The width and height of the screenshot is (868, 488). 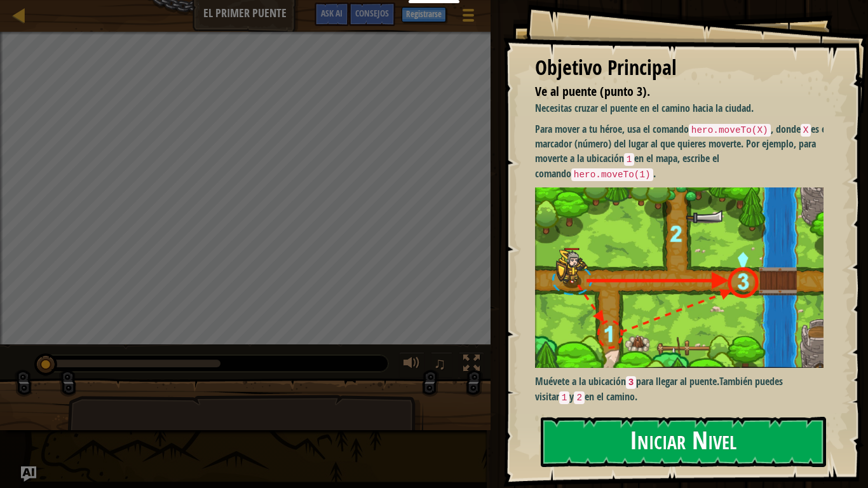 I want to click on p: Necesitas cruzar el puente en el camino hacia la ciudad., so click(x=684, y=108).